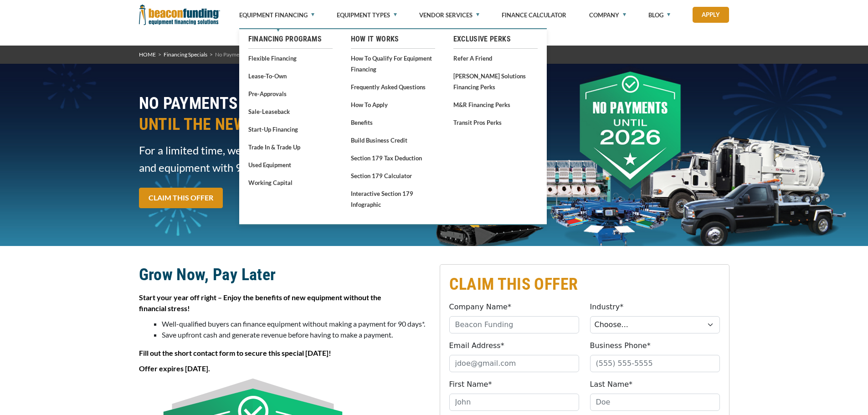  I want to click on a: Trade In & Trade Up, so click(290, 146).